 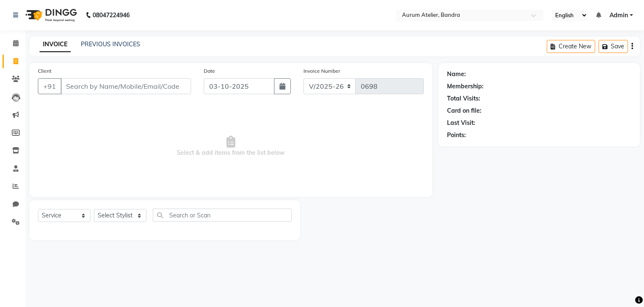 I want to click on label: Invoice Number, so click(x=322, y=71).